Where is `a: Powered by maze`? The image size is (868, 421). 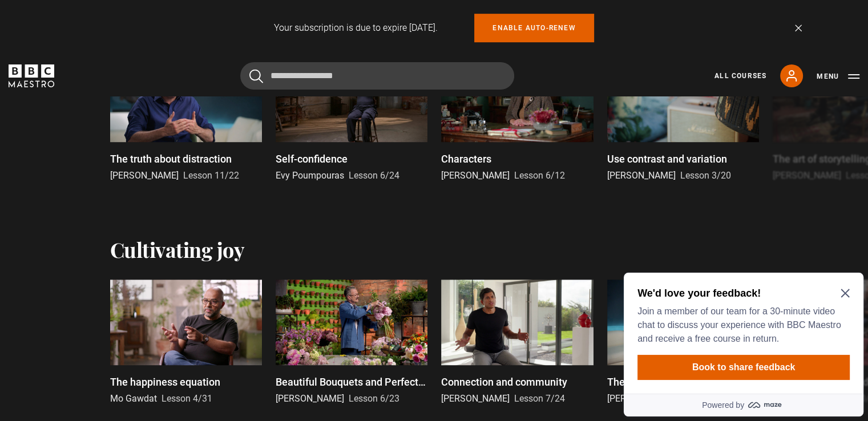
a: Powered by maze is located at coordinates (124, 137).